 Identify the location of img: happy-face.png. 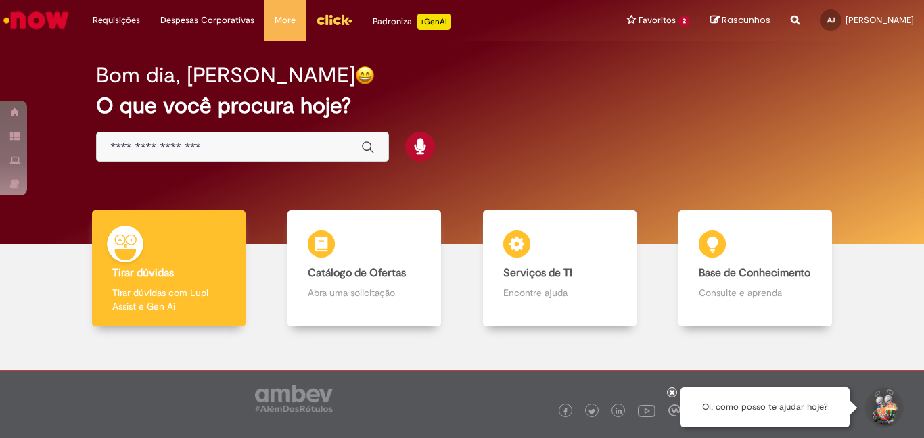
(365, 75).